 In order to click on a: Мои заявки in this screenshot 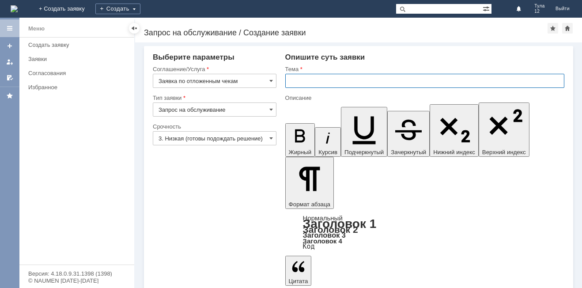, I will do `click(10, 62)`.